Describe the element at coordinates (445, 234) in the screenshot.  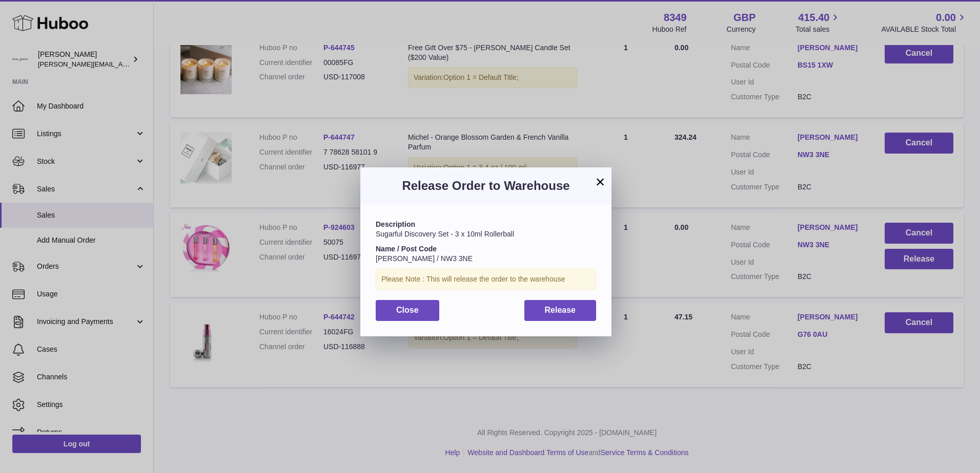
I see `span: Sugarful Discovery Set - 3 x 10ml Rollerball` at that location.